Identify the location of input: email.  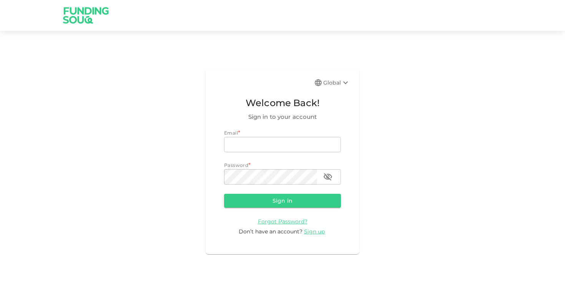
(283, 145).